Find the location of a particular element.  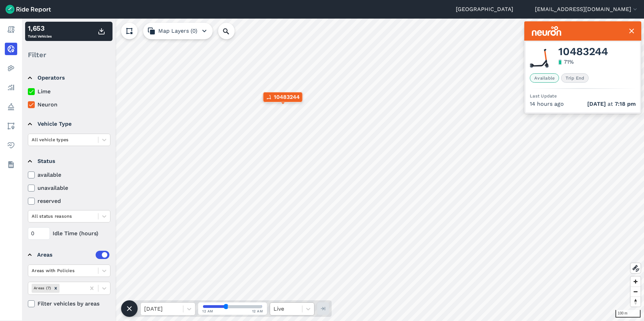

a: Analyze is located at coordinates (11, 87).